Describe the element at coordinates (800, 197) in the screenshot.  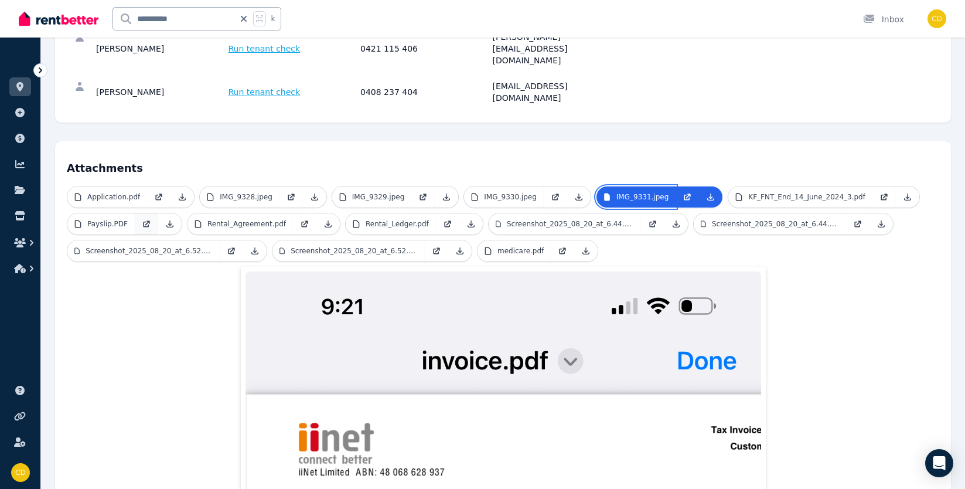
I see `a: KF_FNT_End_14_June_2024_3.pdf` at that location.